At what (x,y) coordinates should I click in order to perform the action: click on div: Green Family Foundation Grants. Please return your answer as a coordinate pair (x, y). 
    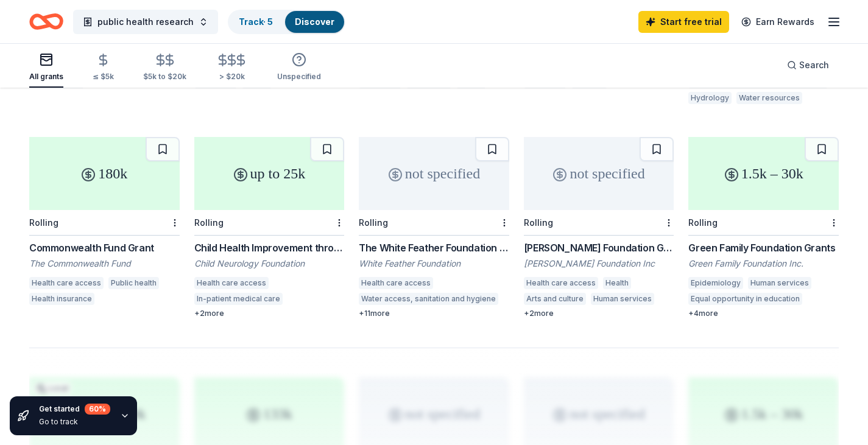
    Looking at the image, I should click on (764, 248).